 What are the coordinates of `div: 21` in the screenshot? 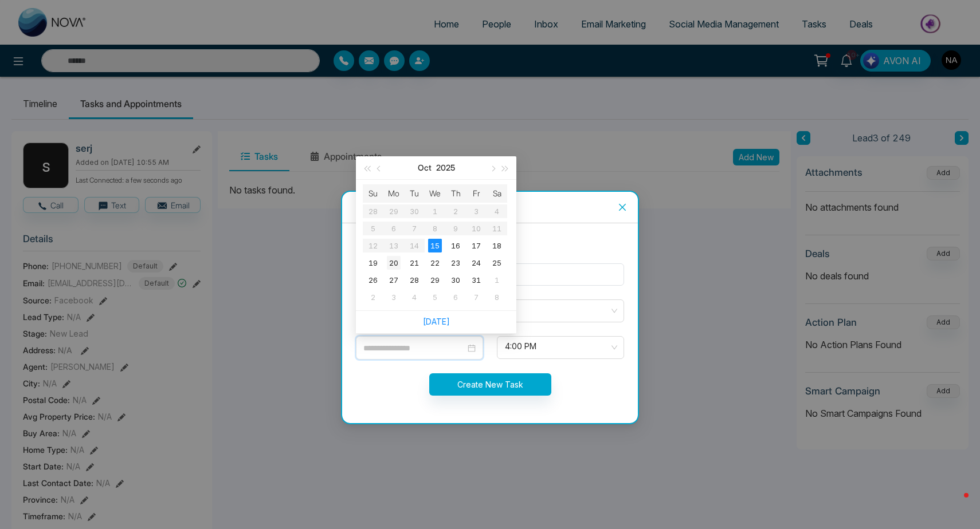 It's located at (415, 263).